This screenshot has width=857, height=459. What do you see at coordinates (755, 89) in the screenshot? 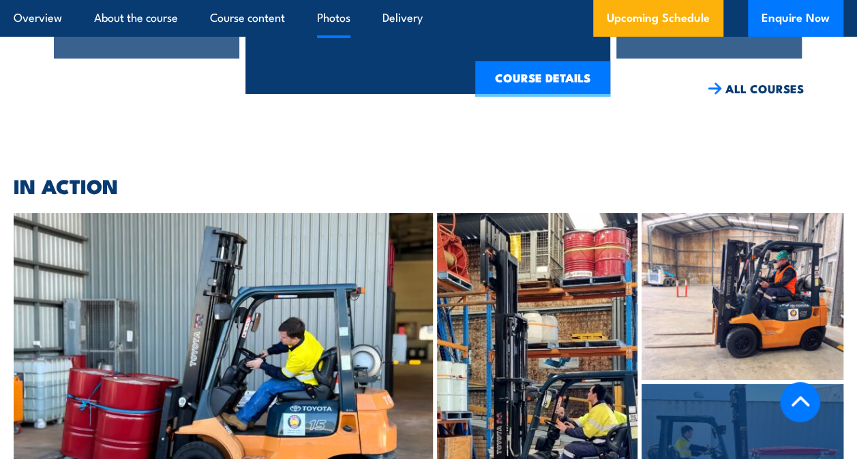
I see `a: ALL COURSES` at bounding box center [755, 89].